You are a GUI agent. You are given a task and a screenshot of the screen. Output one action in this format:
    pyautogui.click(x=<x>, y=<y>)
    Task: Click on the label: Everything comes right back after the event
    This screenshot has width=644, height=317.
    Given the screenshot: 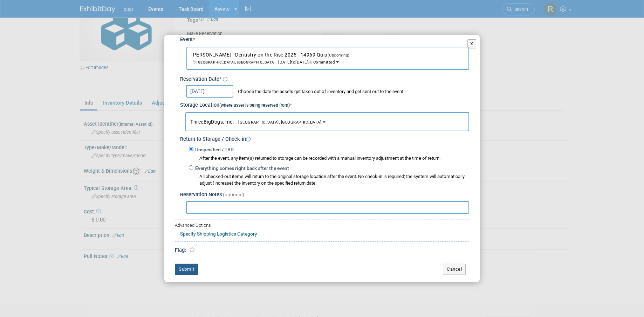 What is the action you would take?
    pyautogui.click(x=241, y=168)
    